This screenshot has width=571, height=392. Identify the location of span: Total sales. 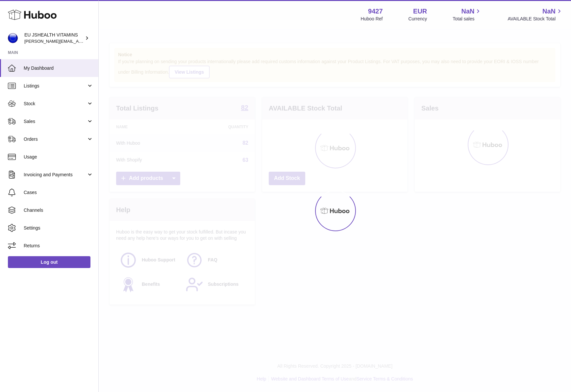
(467, 19).